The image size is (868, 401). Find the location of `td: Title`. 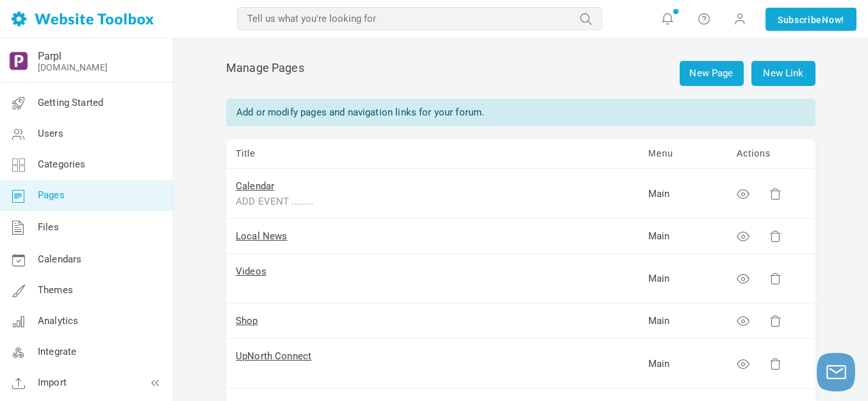

td: Title is located at coordinates (432, 154).